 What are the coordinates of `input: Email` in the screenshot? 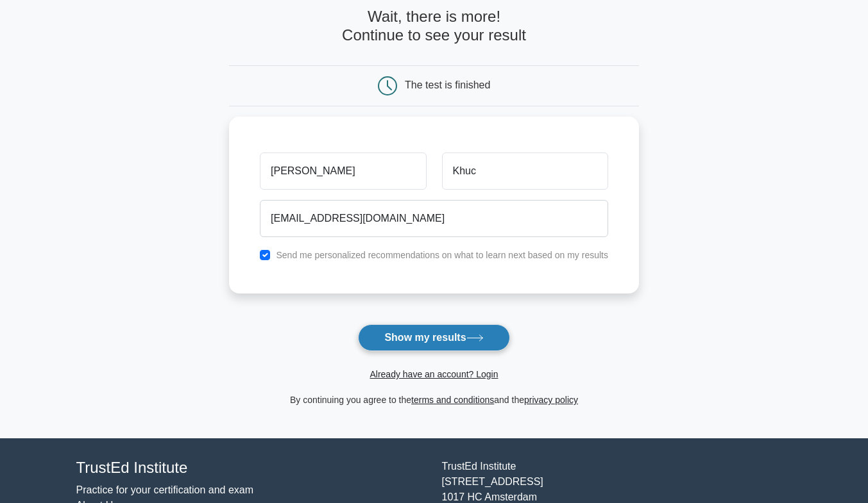 It's located at (434, 218).